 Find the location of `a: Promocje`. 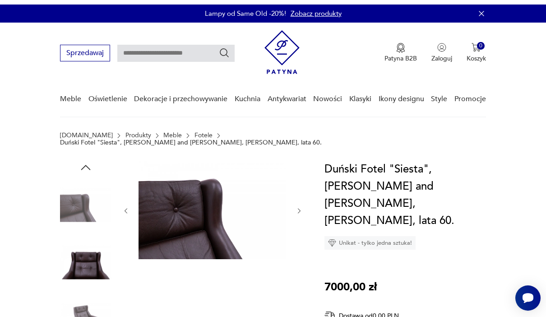

a: Promocje is located at coordinates (470, 94).